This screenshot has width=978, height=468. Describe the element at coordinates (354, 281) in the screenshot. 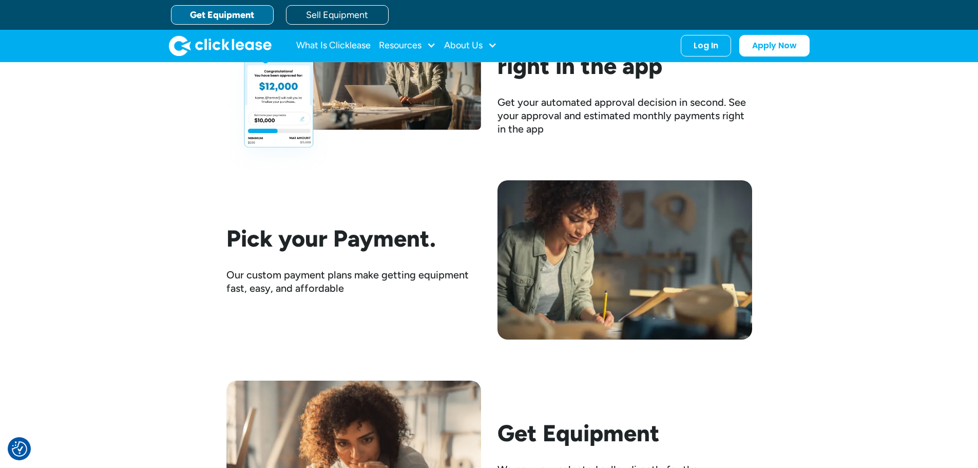

I see `div: Our custom payment plans make getting equipment fast, easy, and affordable` at that location.